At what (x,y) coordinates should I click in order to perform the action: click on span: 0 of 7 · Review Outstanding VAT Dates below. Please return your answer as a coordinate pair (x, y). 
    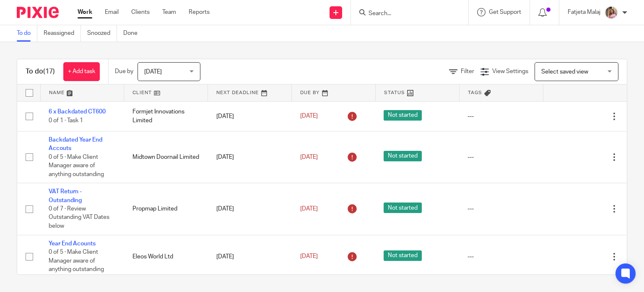
    Looking at the image, I should click on (79, 217).